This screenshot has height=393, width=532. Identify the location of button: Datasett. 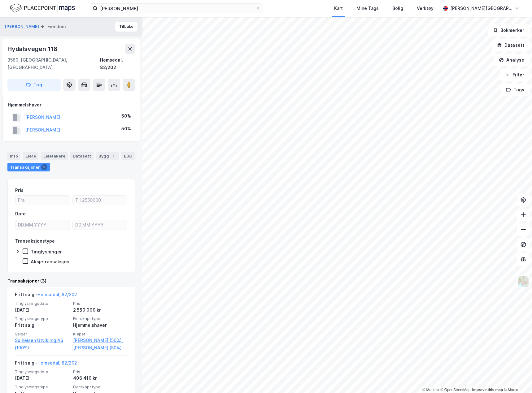
(510, 45).